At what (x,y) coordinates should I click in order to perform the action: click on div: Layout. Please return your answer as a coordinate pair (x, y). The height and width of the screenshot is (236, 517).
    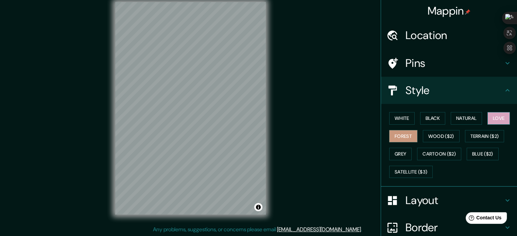
    Looking at the image, I should click on (449, 201).